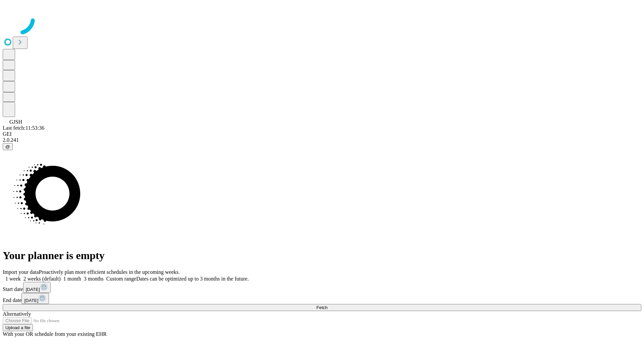 This screenshot has height=362, width=644. What do you see at coordinates (121, 279) in the screenshot?
I see `span: Custom range` at bounding box center [121, 279].